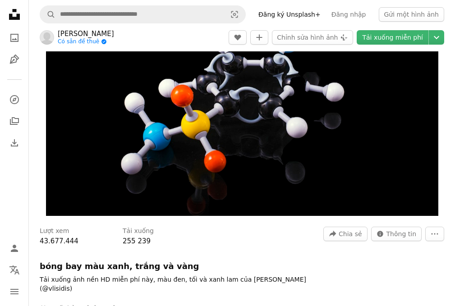 Image resolution: width=455 pixels, height=306 pixels. Describe the element at coordinates (412, 14) in the screenshot. I see `button: Gửi một hình ảnh` at that location.